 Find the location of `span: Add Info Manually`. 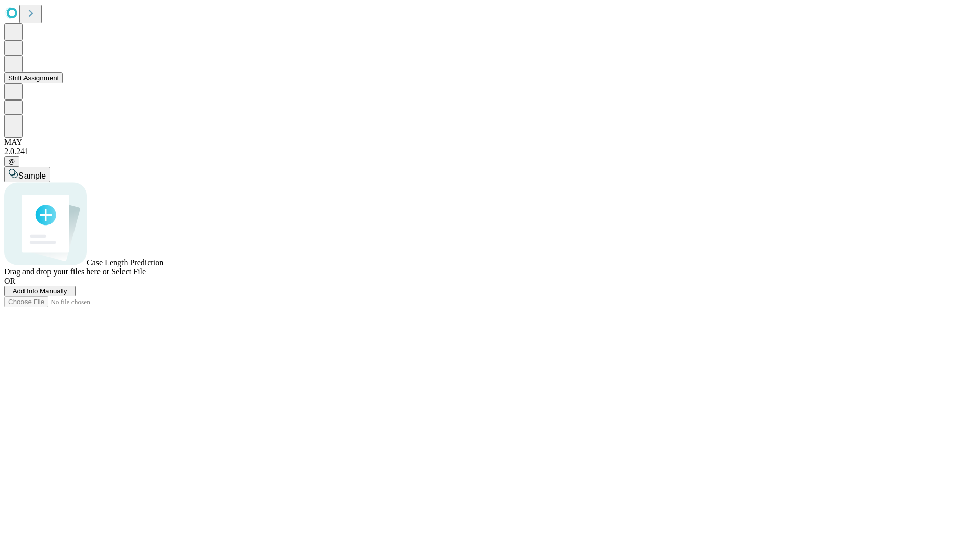

span: Add Info Manually is located at coordinates (40, 291).